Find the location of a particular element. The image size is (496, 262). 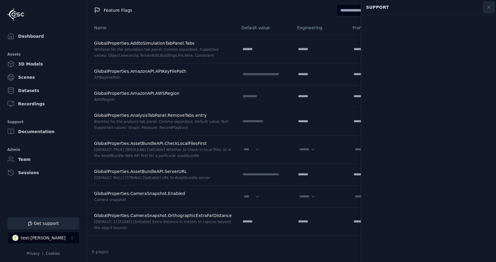

th: Frame is located at coordinates (375, 28).